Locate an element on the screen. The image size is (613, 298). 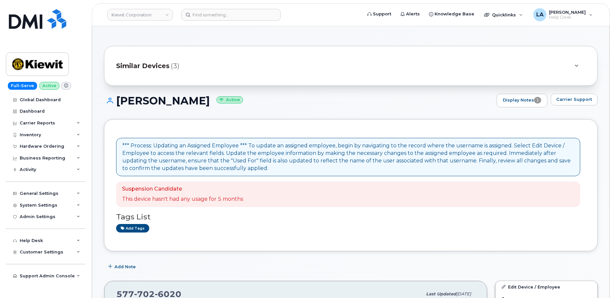
span: 1 is located at coordinates (537, 100).